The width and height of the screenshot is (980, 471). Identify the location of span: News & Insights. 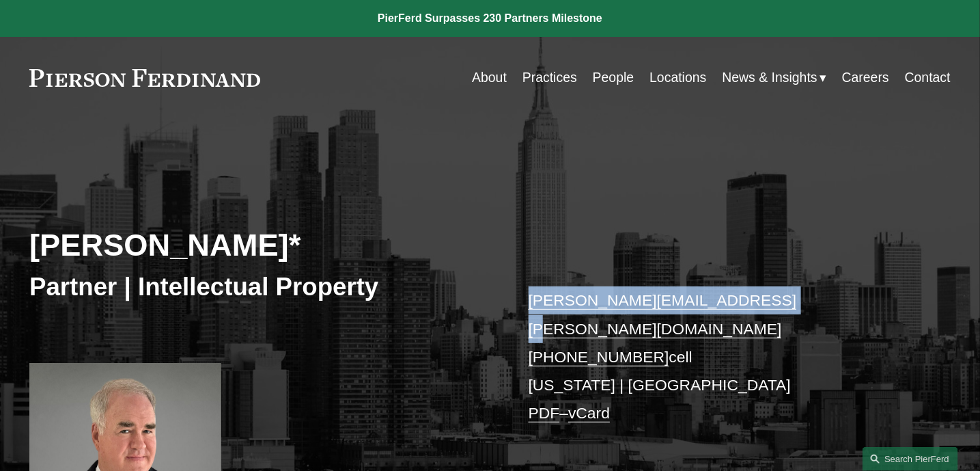
(770, 77).